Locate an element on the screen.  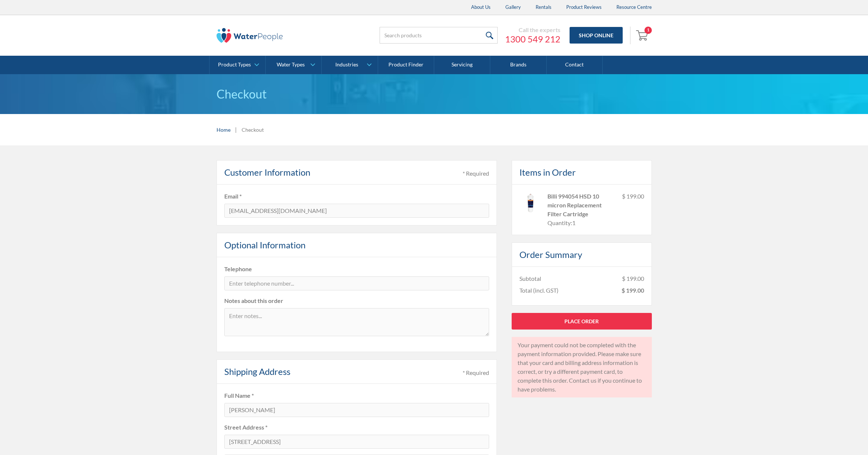
label: Email * is located at coordinates (357, 196).